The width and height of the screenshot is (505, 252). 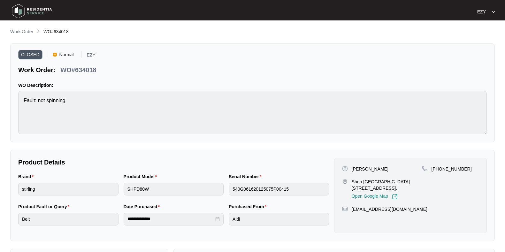 I want to click on span: CLOSED, so click(x=30, y=55).